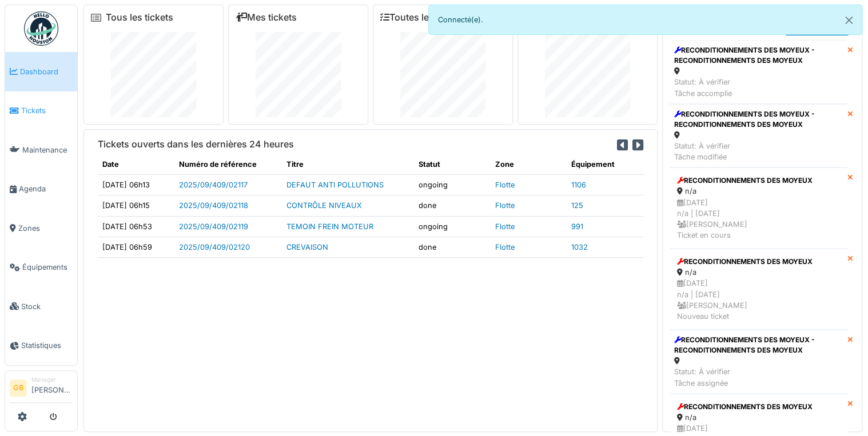 The image size is (868, 436). What do you see at coordinates (41, 228) in the screenshot?
I see `a: Zones` at bounding box center [41, 228].